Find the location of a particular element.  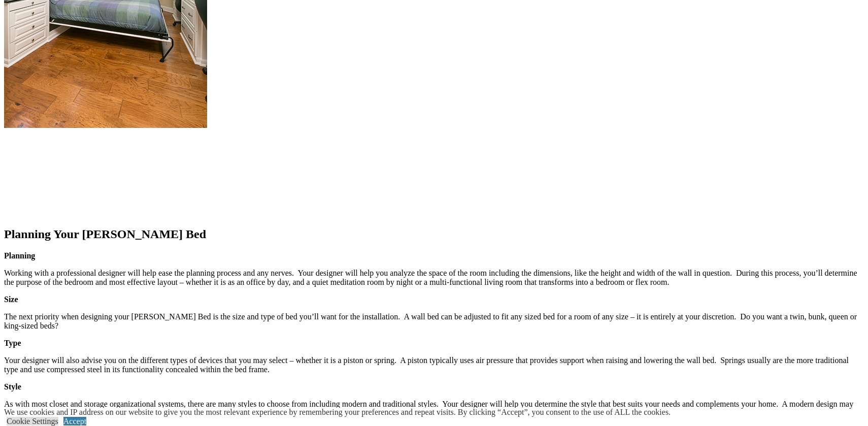

strong: Type is located at coordinates (12, 343).